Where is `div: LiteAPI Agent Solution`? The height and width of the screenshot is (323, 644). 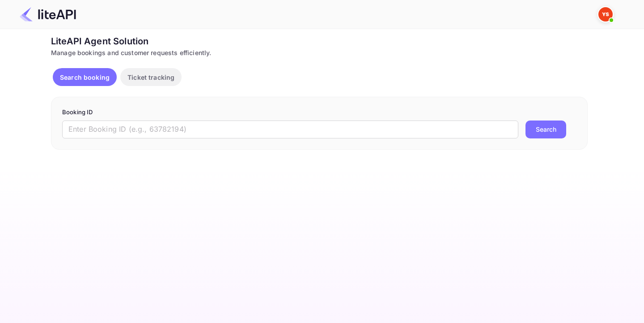 div: LiteAPI Agent Solution is located at coordinates (319, 41).